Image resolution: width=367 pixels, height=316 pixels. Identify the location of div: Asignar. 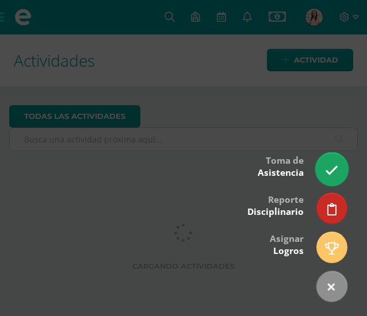
(286, 244).